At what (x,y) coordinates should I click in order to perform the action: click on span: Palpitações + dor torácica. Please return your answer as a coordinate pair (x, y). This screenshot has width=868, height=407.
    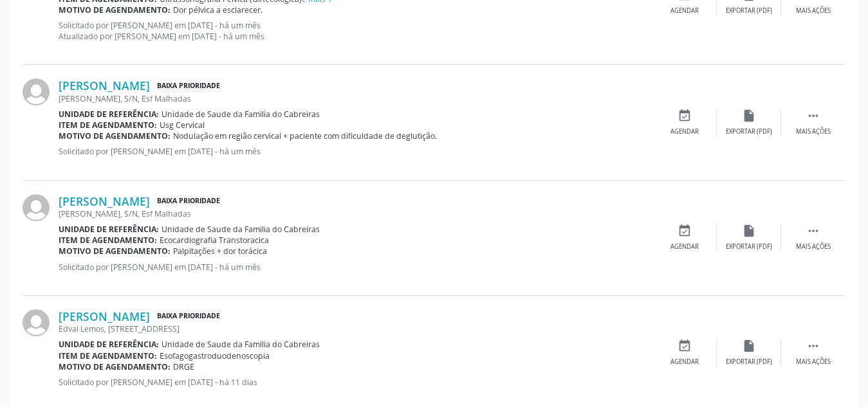
    Looking at the image, I should click on (220, 251).